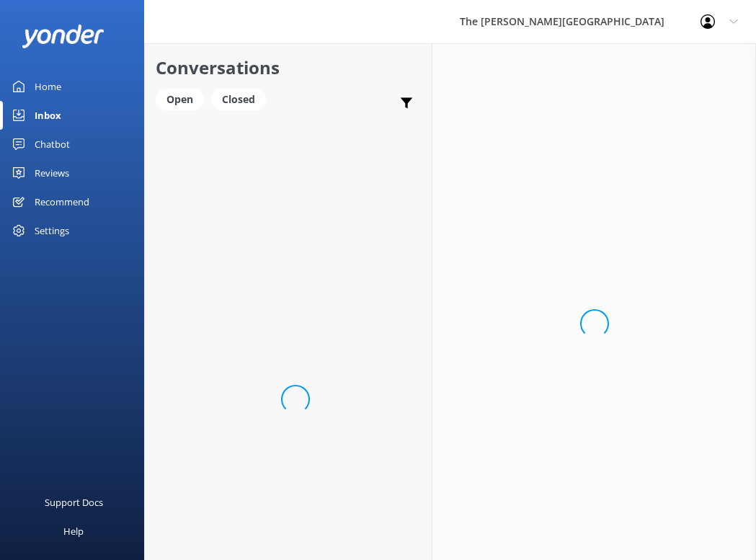 The image size is (756, 560). What do you see at coordinates (73, 530) in the screenshot?
I see `div: Help` at bounding box center [73, 530].